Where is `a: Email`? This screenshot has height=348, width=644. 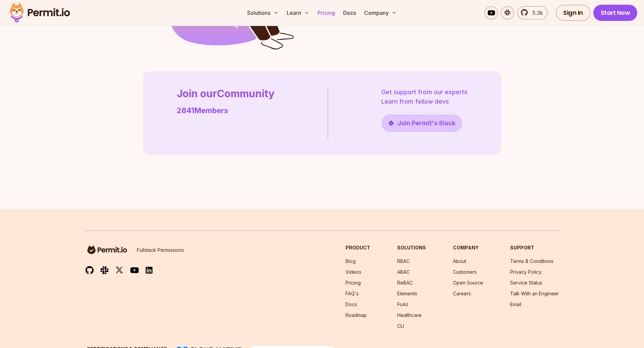 a: Email is located at coordinates (515, 304).